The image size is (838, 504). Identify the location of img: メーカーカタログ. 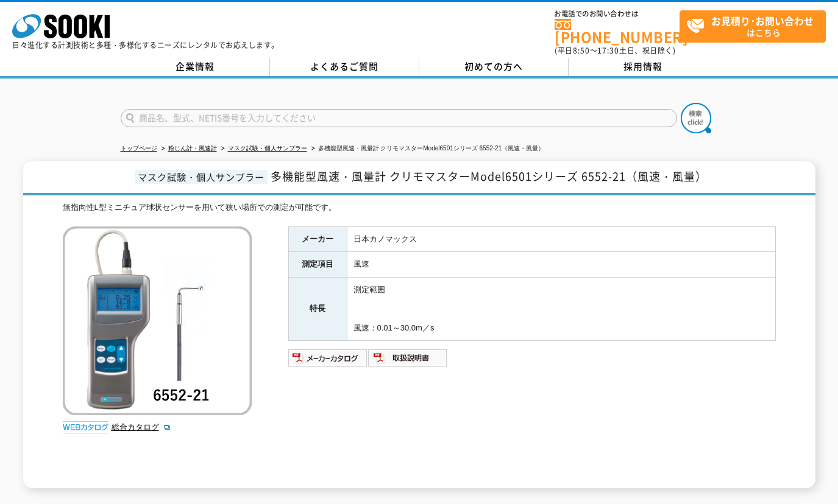
(328, 358).